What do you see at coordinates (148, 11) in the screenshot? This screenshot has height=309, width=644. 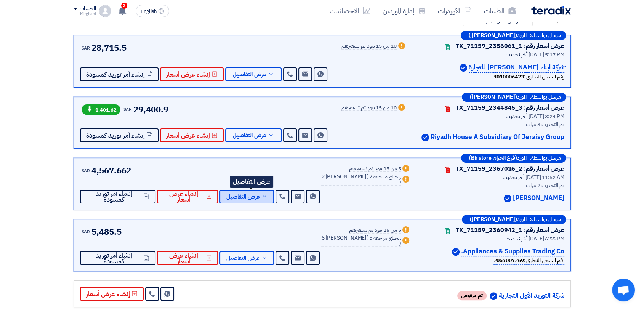 I see `span: English` at bounding box center [148, 11].